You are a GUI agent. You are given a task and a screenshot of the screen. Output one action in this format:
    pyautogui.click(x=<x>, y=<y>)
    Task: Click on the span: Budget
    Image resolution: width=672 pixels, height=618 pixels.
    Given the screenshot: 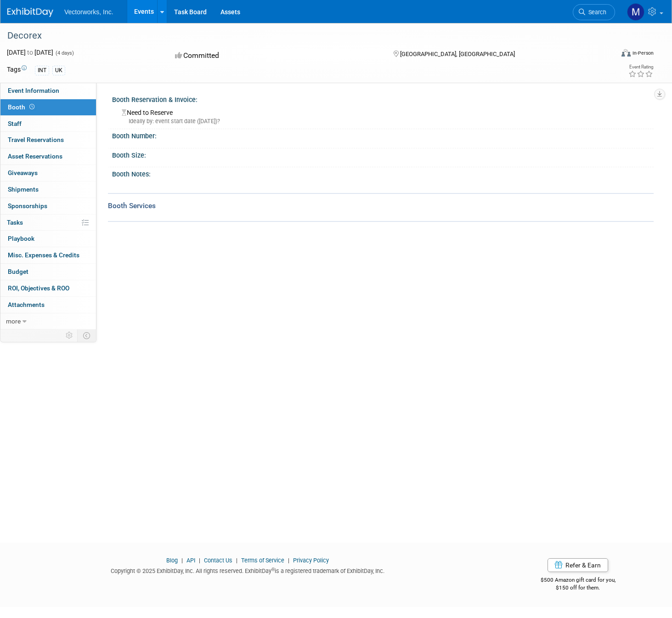 What is the action you would take?
    pyautogui.click(x=18, y=271)
    